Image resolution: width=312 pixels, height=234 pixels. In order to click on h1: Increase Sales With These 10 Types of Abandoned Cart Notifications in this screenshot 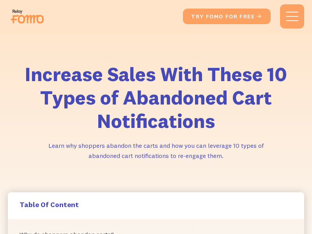, I will do `click(156, 98)`.